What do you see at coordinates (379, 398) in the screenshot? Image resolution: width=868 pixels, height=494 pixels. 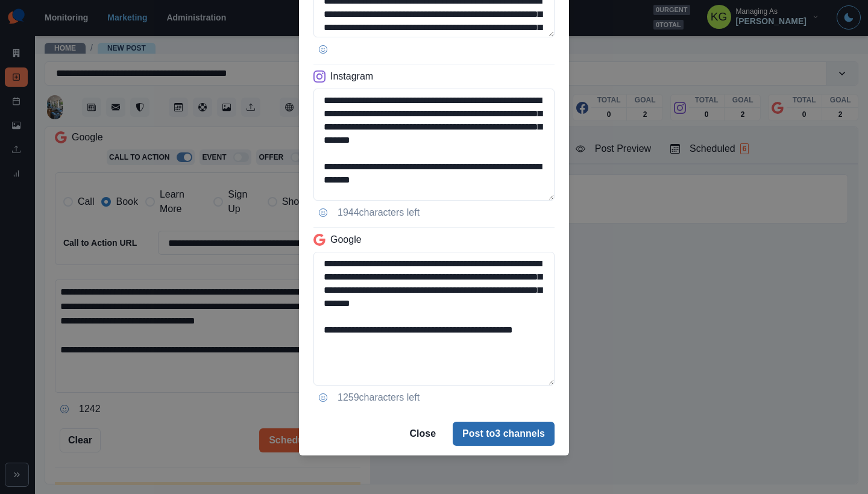 I see `p: 1259 characters left` at bounding box center [379, 398].